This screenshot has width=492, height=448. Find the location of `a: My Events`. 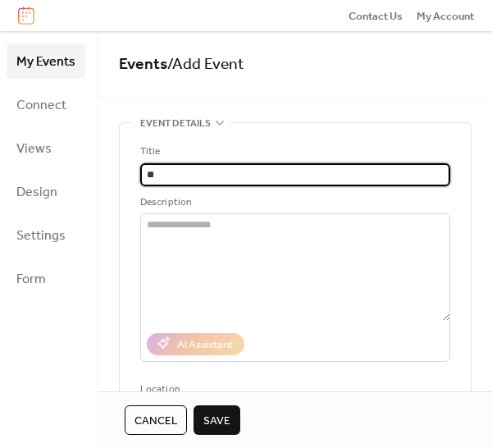

a: My Events is located at coordinates (46, 61).